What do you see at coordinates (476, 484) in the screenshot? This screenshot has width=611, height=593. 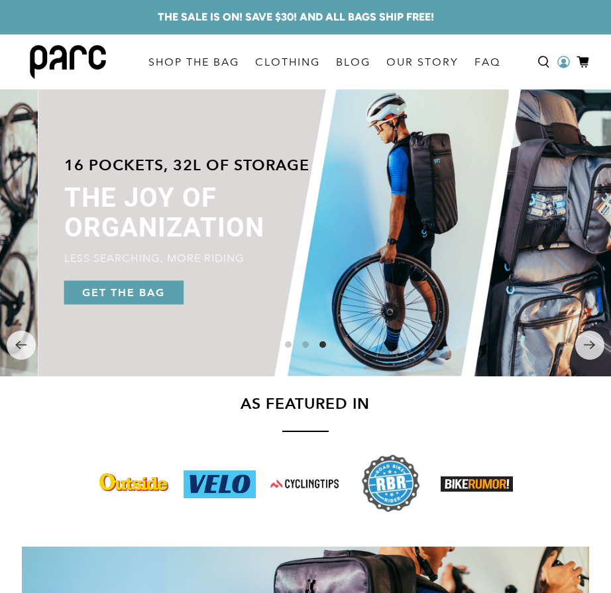 I see `img: Bike Rumor website logo linked to Parc cycling gear bag article feature` at bounding box center [476, 484].